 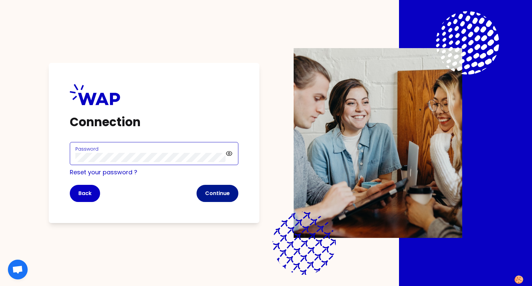 I want to click on label: Password, so click(x=87, y=149).